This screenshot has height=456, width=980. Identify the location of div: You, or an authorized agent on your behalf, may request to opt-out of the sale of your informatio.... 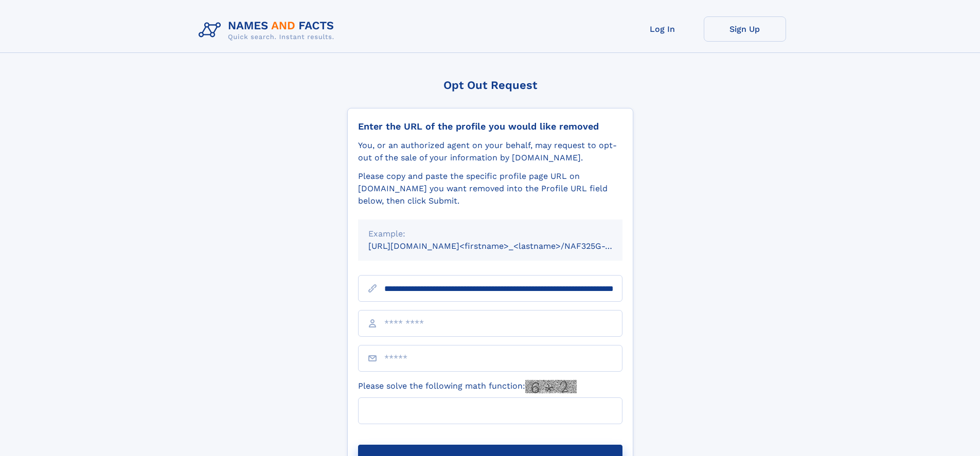
(490, 152).